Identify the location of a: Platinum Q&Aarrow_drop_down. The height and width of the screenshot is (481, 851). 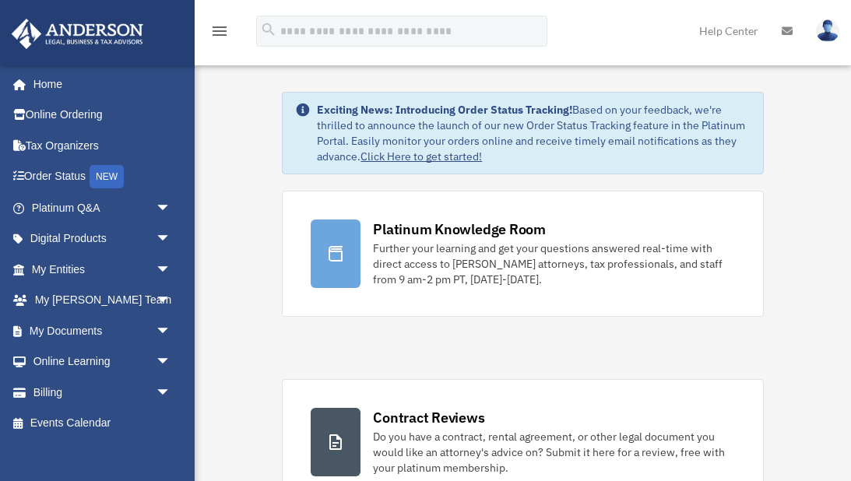
(103, 208).